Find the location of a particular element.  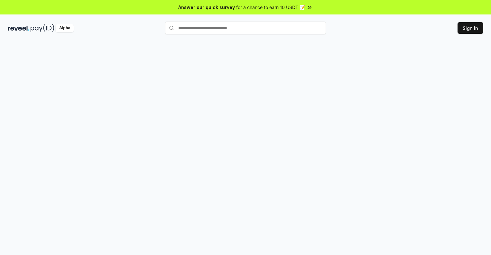

span: for a chance to earn 10 USDT 📝 is located at coordinates (270, 7).